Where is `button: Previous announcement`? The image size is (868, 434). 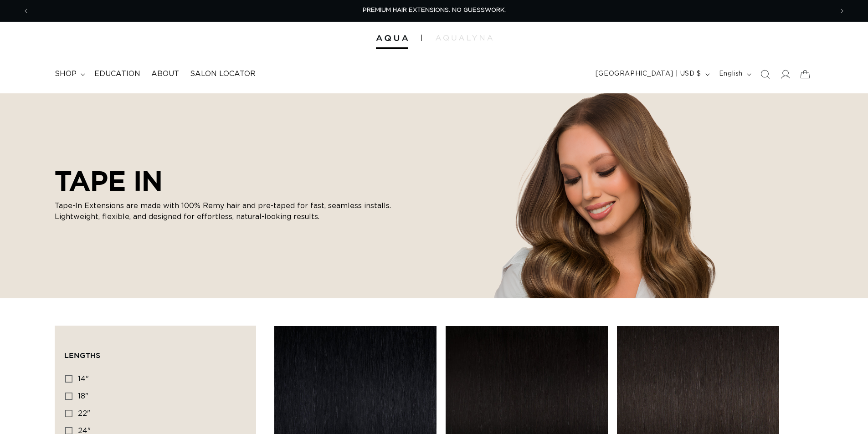 button: Previous announcement is located at coordinates (26, 11).